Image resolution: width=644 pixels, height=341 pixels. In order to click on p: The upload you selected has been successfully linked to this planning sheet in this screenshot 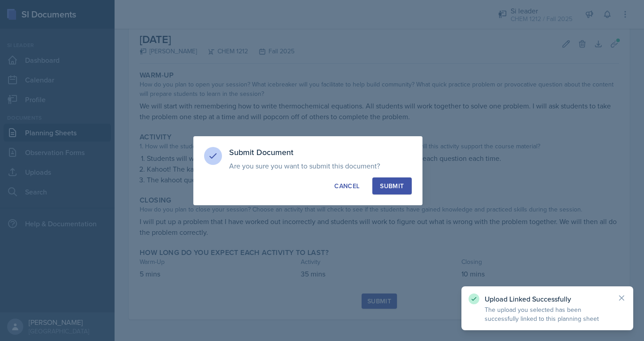, I will do `click(548, 314)`.